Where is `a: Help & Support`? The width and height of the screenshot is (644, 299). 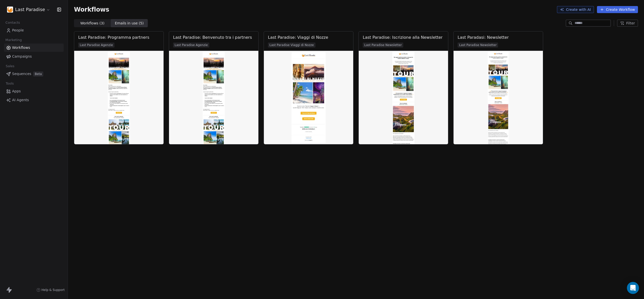 a: Help & Support is located at coordinates (51, 290).